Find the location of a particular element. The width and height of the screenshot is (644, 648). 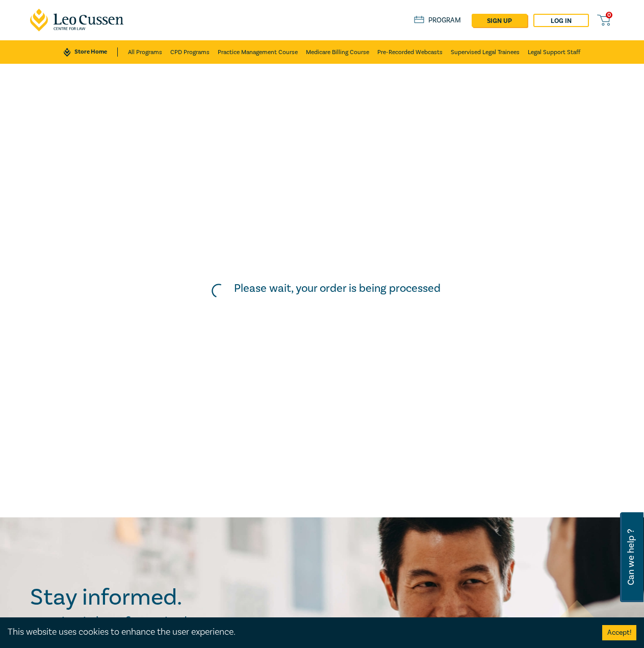

h5: Please wait, your order is being processed is located at coordinates (337, 288).